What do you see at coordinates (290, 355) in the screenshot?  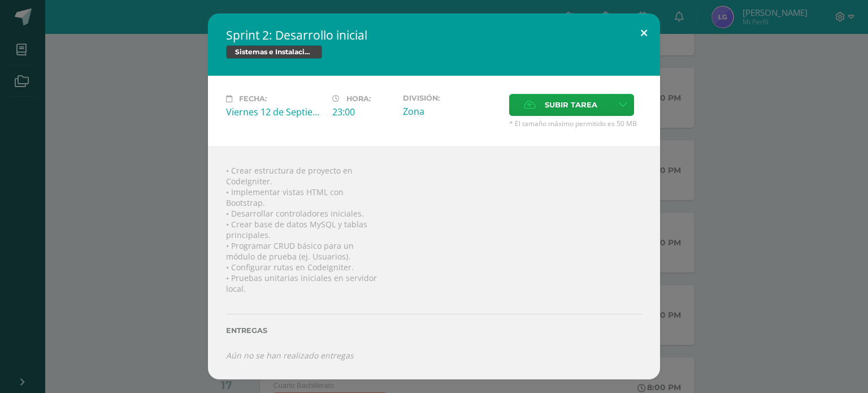 I see `i: Aún no se han realizado entregas` at bounding box center [290, 355].